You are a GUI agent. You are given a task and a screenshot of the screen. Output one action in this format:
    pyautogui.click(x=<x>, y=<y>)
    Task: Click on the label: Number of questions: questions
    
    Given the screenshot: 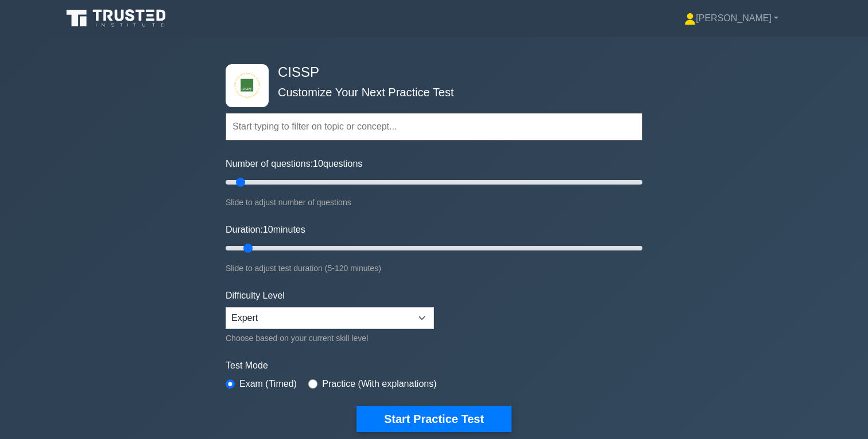 What is the action you would take?
    pyautogui.click(x=294, y=164)
    